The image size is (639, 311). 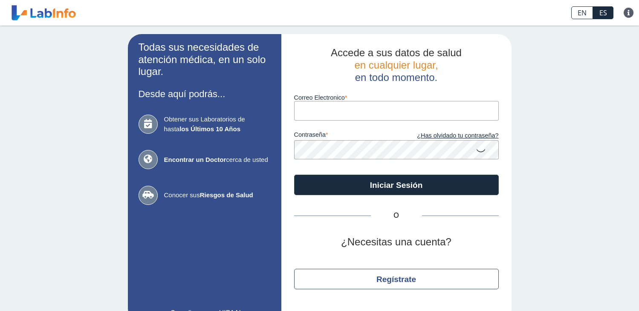 I want to click on label: contraseña, so click(x=345, y=136).